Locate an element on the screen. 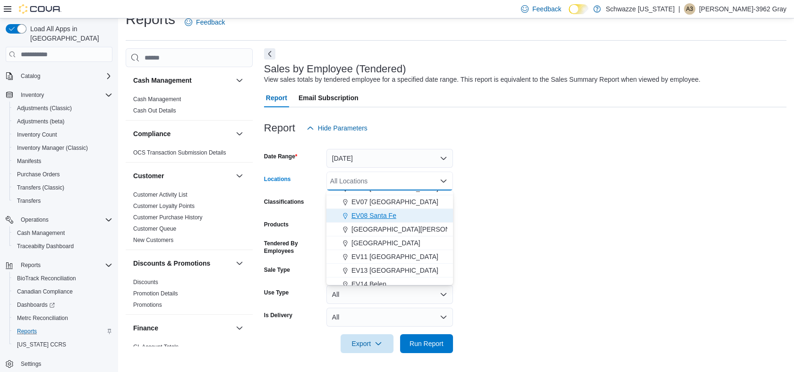  span: OCS Transaction Submission Details is located at coordinates (179, 153).